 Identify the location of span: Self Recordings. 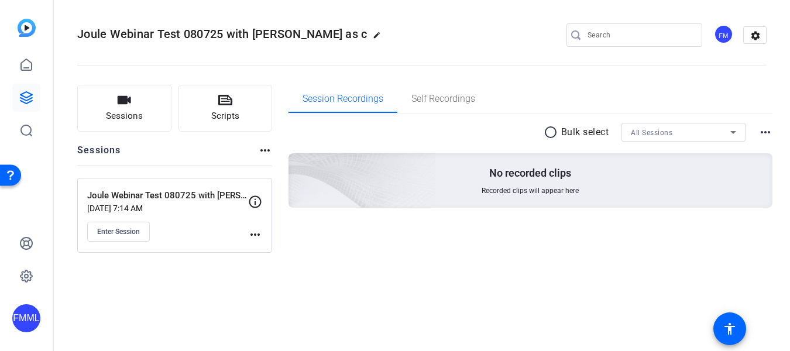
(443, 99).